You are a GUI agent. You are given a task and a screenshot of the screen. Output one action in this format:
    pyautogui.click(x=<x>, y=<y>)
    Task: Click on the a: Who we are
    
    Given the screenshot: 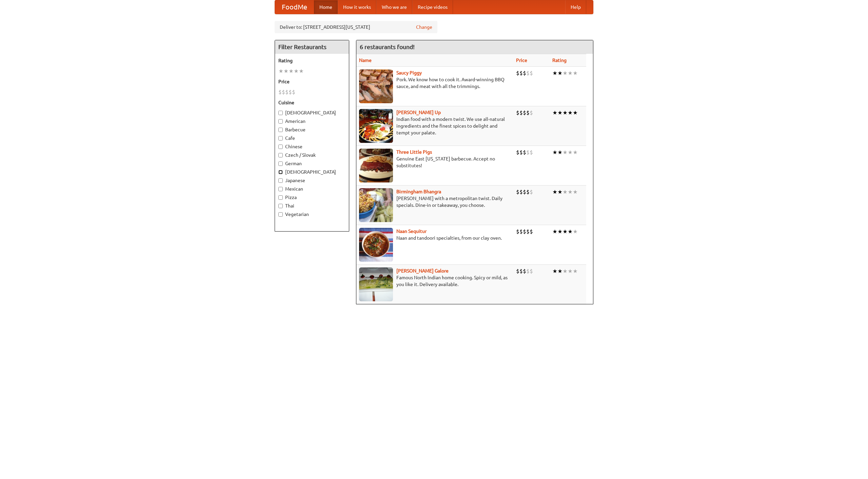 What is the action you would take?
    pyautogui.click(x=394, y=7)
    